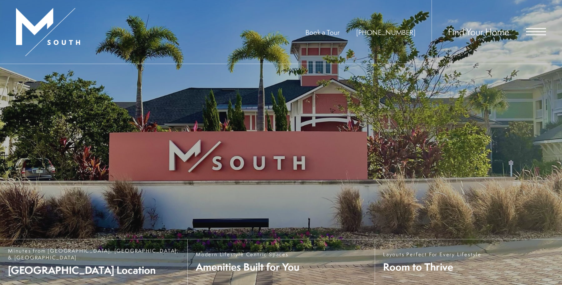 The height and width of the screenshot is (285, 562). Describe the element at coordinates (48, 32) in the screenshot. I see `img: MSouth` at that location.